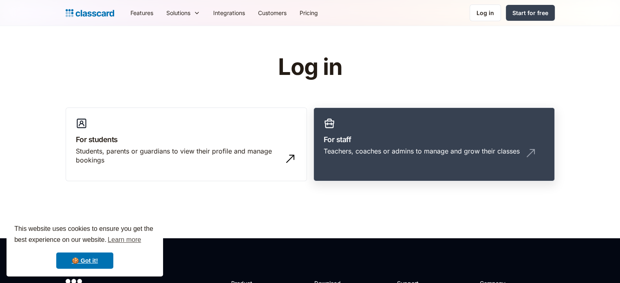  Describe the element at coordinates (85, 247) in the screenshot. I see `div: cookieconsent` at that location.